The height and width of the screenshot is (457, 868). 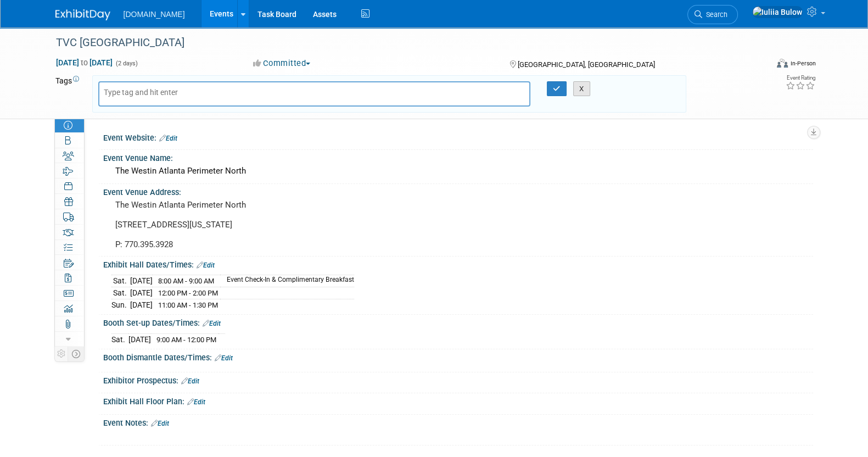 I want to click on button: Committed, so click(x=282, y=63).